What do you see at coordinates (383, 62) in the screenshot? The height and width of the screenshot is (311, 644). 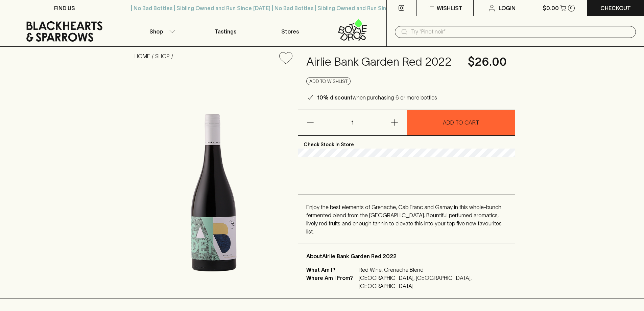 I see `h4: Airlie Bank Garden Red 2022` at bounding box center [383, 62].